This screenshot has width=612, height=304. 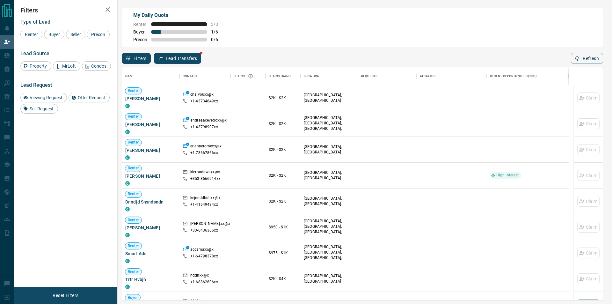 What do you see at coordinates (218, 40) in the screenshot?
I see `span: 0 / 6` at bounding box center [218, 40].